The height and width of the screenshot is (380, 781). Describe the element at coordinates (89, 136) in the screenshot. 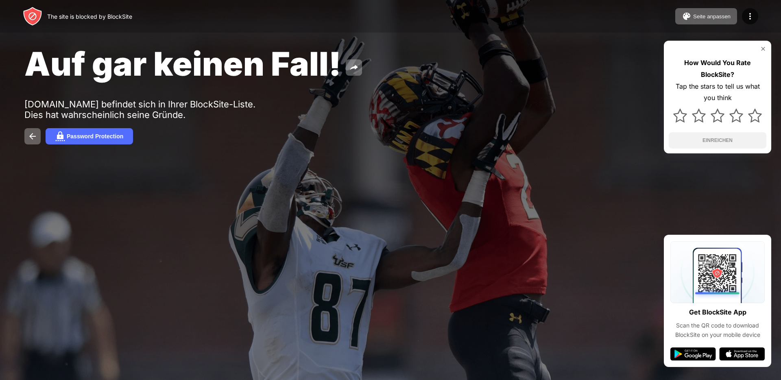

I see `button: Password Protection` at that location.